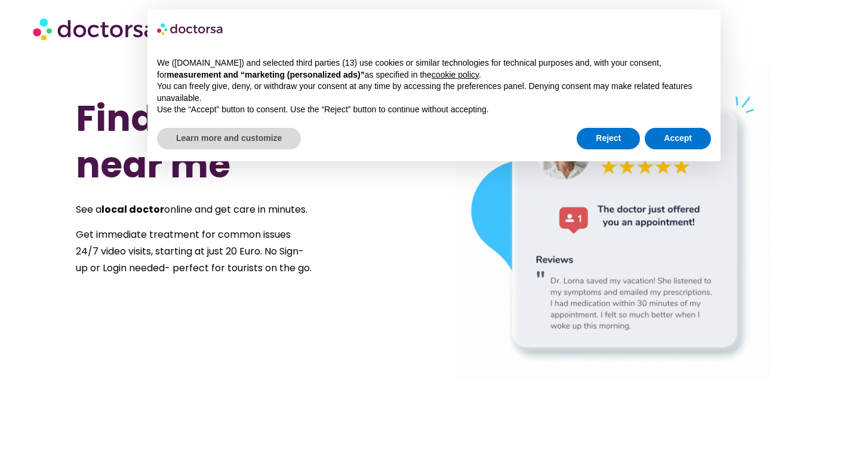 This screenshot has width=868, height=457. I want to click on span: Get immediate treatment for common issues 24/7 video visits, starting at just 20 Euro. No Sign-up..., so click(193, 251).